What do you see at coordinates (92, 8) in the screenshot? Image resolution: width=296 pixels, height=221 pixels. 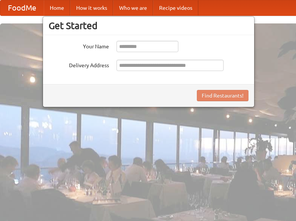 I see `a: How it works` at bounding box center [92, 8].